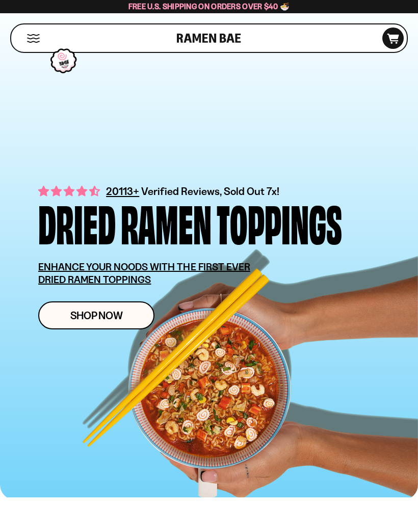 This screenshot has height=532, width=418. What do you see at coordinates (210, 191) in the screenshot?
I see `span: Verified Reviews, Sold Out 7x!` at bounding box center [210, 191].